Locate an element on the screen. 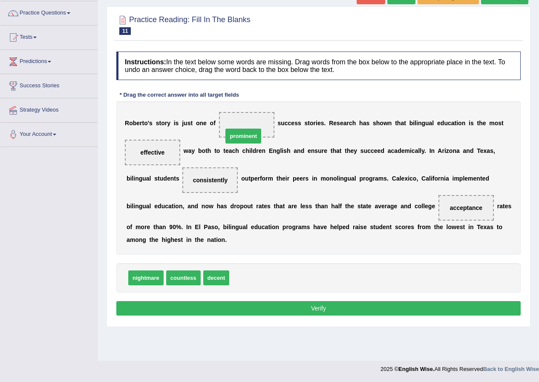 This screenshot has width=539, height=382. b: Instructions: is located at coordinates (145, 62).